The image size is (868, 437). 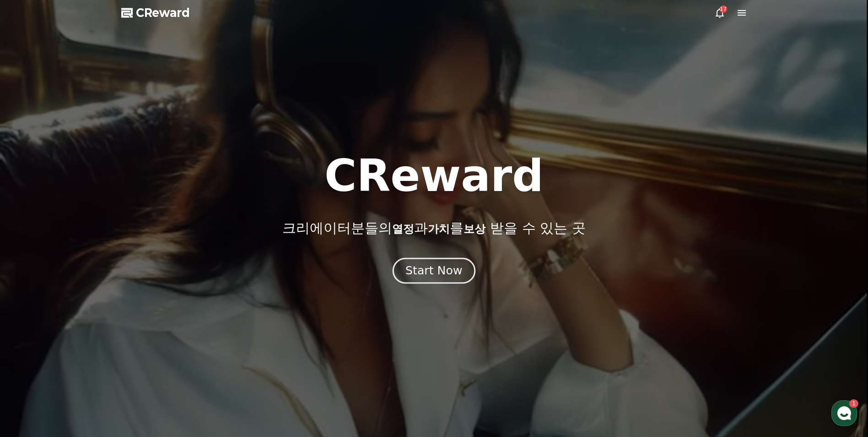 I want to click on span: 대화, so click(x=89, y=308).